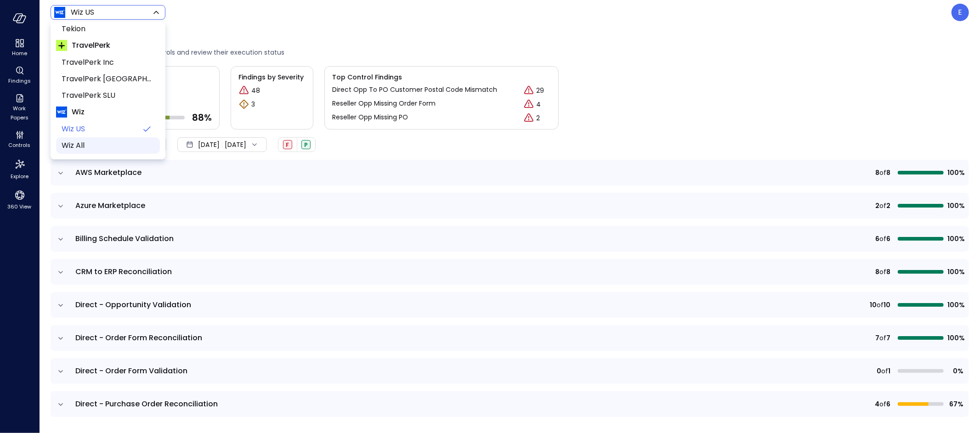 This screenshot has width=980, height=433. What do you see at coordinates (108, 63) in the screenshot?
I see `li: TravelPerk Inc` at bounding box center [108, 63].